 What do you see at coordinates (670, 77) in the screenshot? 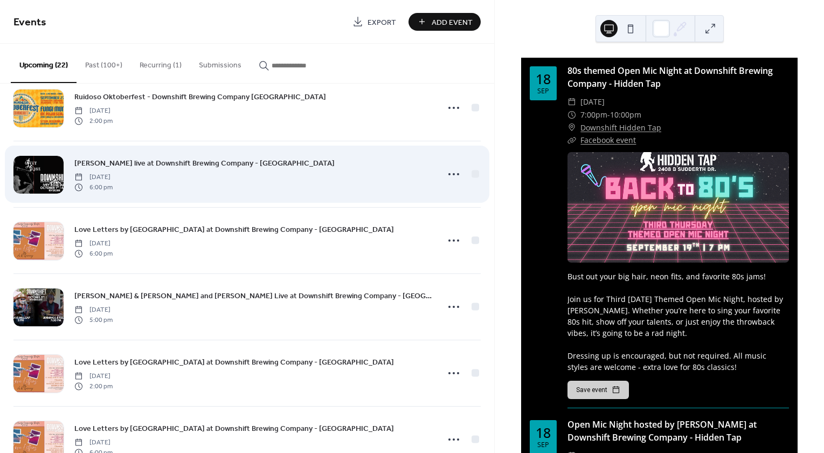
I see `a: 80s themed Open Mic Night at Downshift Brewing Company - Hidden Tap` at bounding box center [670, 77].